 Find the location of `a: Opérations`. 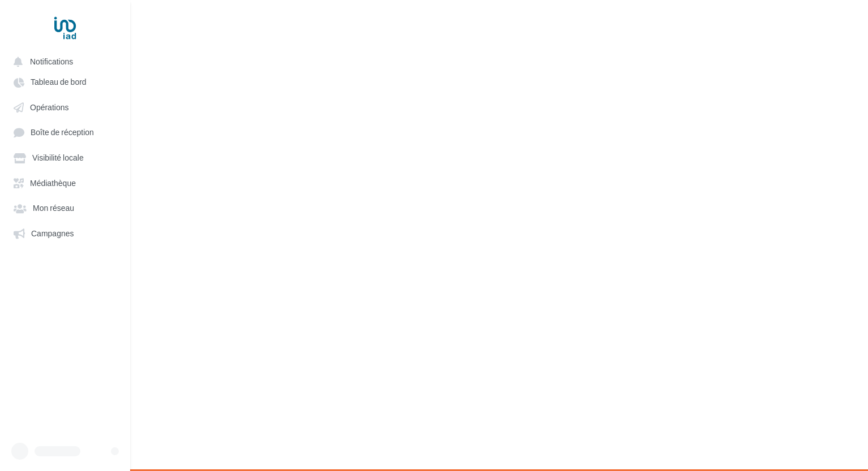

a: Opérations is located at coordinates (65, 107).